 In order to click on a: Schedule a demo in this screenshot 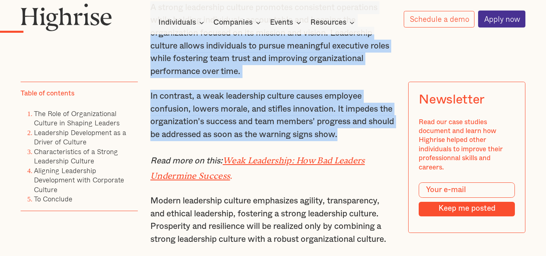, I will do `click(439, 19)`.